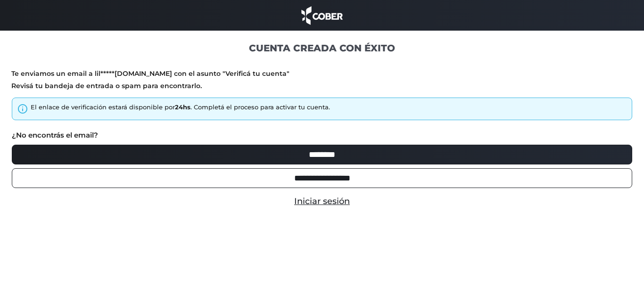 The width and height of the screenshot is (644, 295). What do you see at coordinates (182, 107) in the screenshot?
I see `strong: 24hs` at bounding box center [182, 107].